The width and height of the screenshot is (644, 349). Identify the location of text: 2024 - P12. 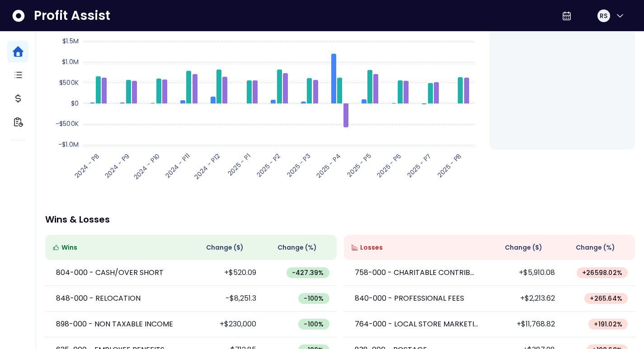
(208, 166).